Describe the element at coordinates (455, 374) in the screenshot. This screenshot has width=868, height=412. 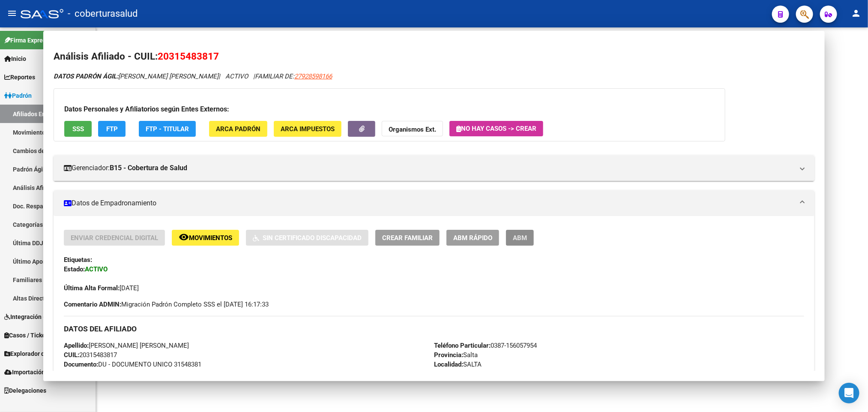
I see `strong: Código Postal:` at that location.